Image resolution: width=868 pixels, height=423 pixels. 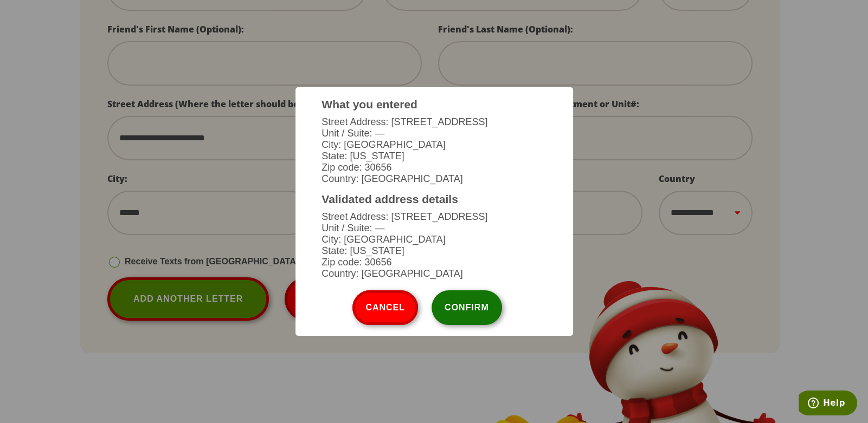 What do you see at coordinates (35, 12) in the screenshot?
I see `span: Help` at bounding box center [35, 12].